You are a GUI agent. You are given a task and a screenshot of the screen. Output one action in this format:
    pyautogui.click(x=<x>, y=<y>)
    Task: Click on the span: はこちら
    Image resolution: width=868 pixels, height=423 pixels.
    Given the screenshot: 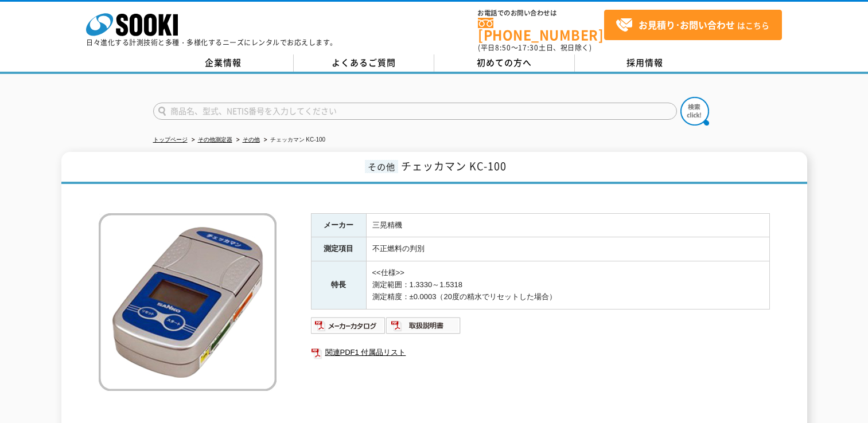 What is the action you would take?
    pyautogui.click(x=692, y=25)
    